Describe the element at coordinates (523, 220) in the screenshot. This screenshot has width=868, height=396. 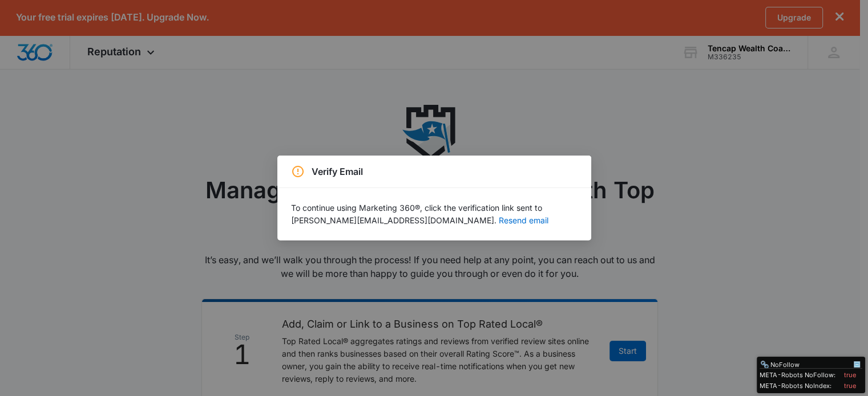
I see `button: Resend email` at that location.